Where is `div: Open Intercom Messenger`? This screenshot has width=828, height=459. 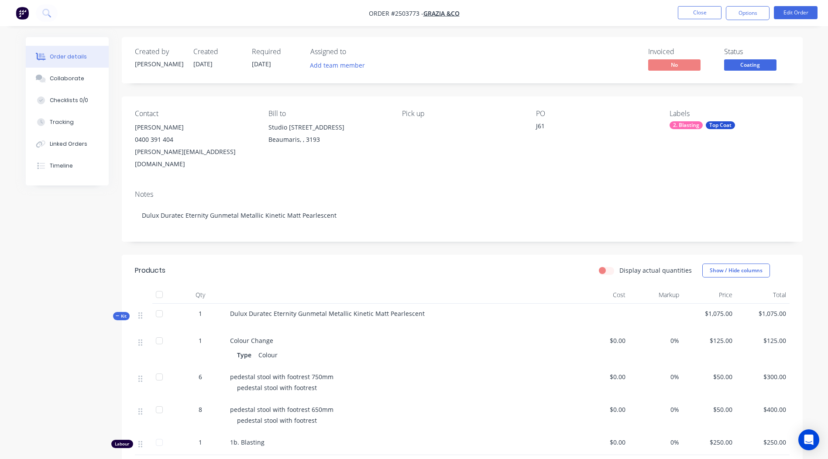 div: Open Intercom Messenger is located at coordinates (809, 440).